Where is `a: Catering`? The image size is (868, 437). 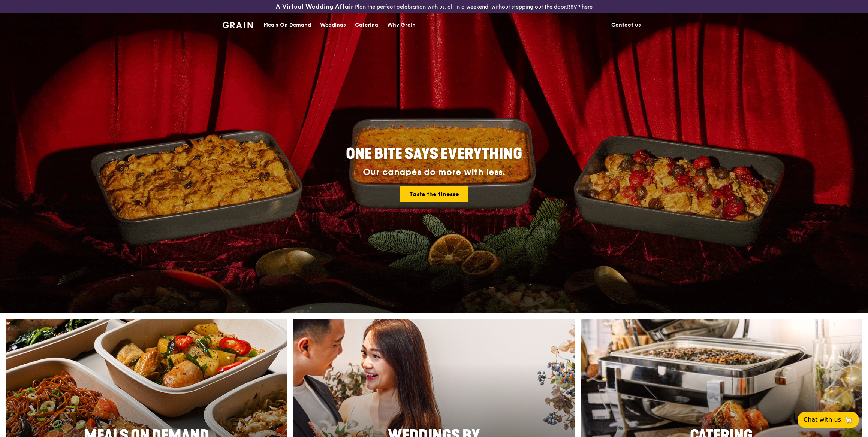 a: Catering is located at coordinates (367, 25).